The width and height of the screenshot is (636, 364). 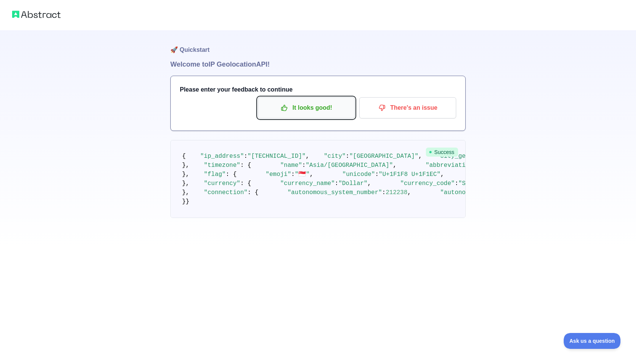 What do you see at coordinates (222, 165) in the screenshot?
I see `span: "timezone"` at bounding box center [222, 165].